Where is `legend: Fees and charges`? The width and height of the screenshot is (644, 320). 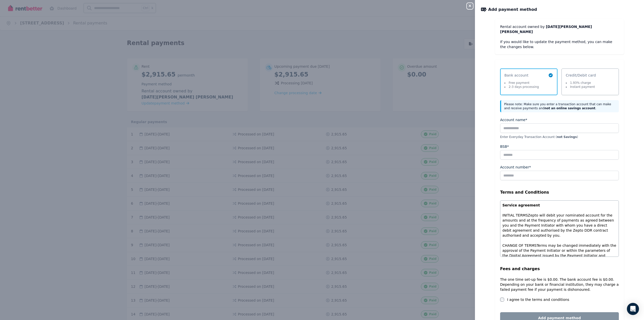 legend: Fees and charges is located at coordinates (560, 269).